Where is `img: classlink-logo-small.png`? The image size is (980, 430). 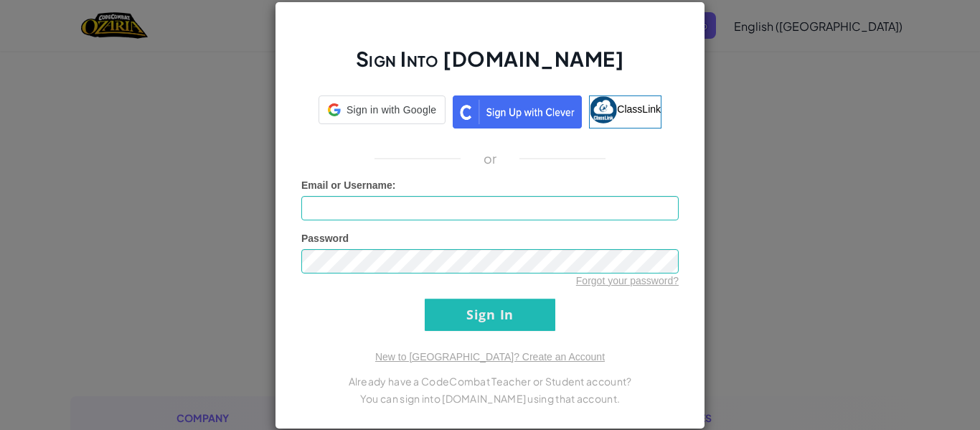 img: classlink-logo-small.png is located at coordinates (603, 110).